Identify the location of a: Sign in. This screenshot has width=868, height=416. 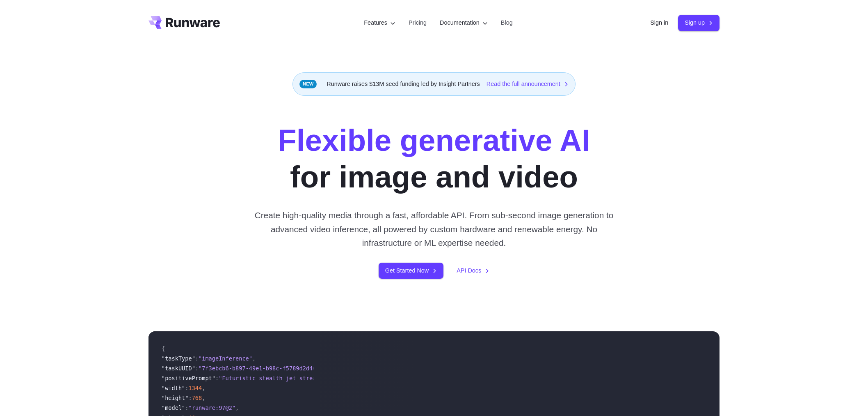
(660, 22).